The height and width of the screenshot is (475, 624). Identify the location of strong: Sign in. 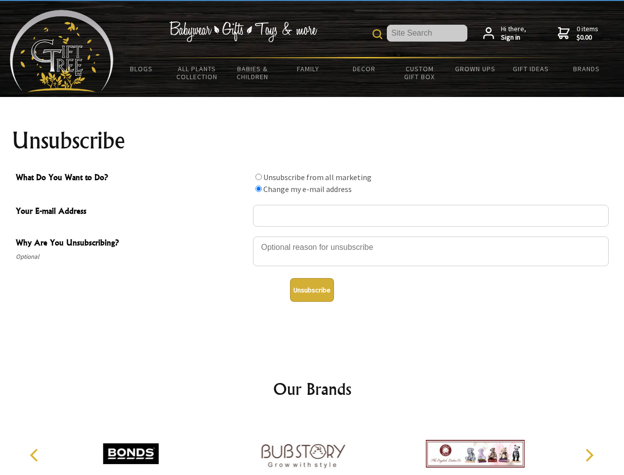
(514, 38).